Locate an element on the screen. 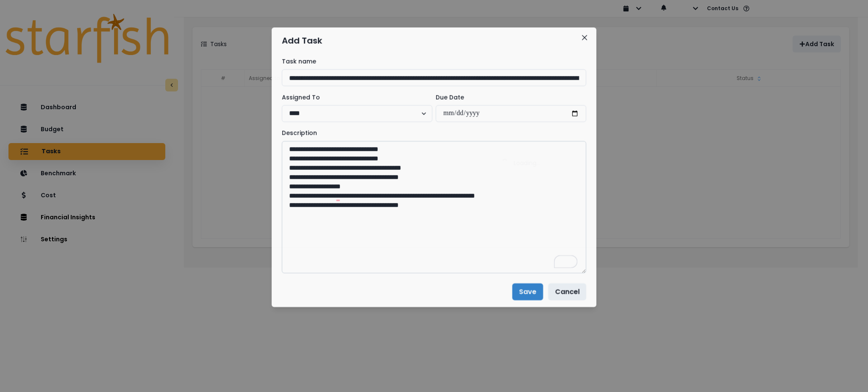 Image resolution: width=868 pixels, height=392 pixels. button: Close is located at coordinates (584, 38).